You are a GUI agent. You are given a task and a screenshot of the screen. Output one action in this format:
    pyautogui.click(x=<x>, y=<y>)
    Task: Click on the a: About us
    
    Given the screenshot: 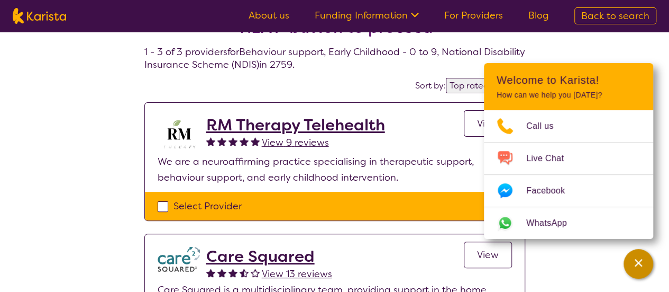 What is the action you would take?
    pyautogui.click(x=269, y=15)
    